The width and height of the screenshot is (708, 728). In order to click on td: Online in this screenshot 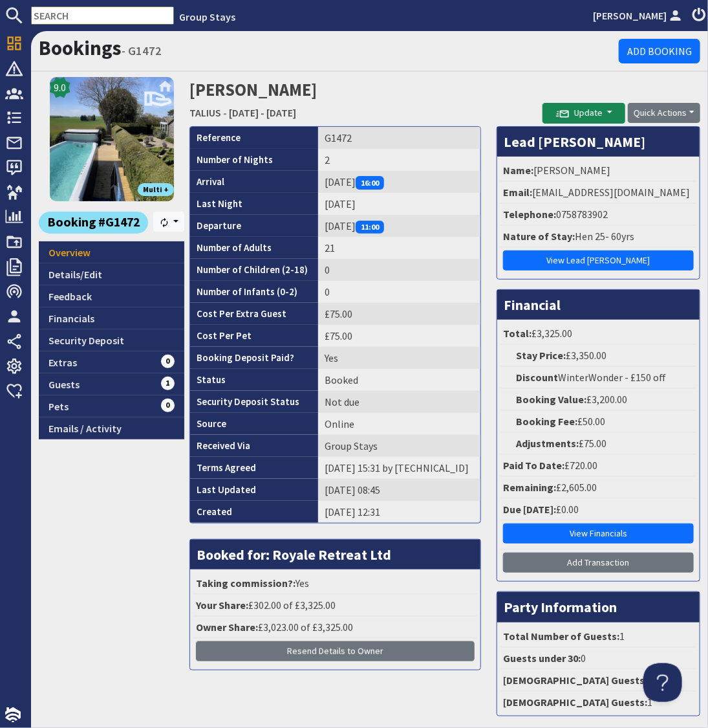, I will do `click(399, 424)`.